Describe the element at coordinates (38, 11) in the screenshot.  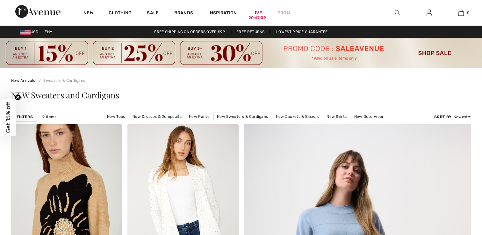
I see `a: 1ère Avenue` at that location.